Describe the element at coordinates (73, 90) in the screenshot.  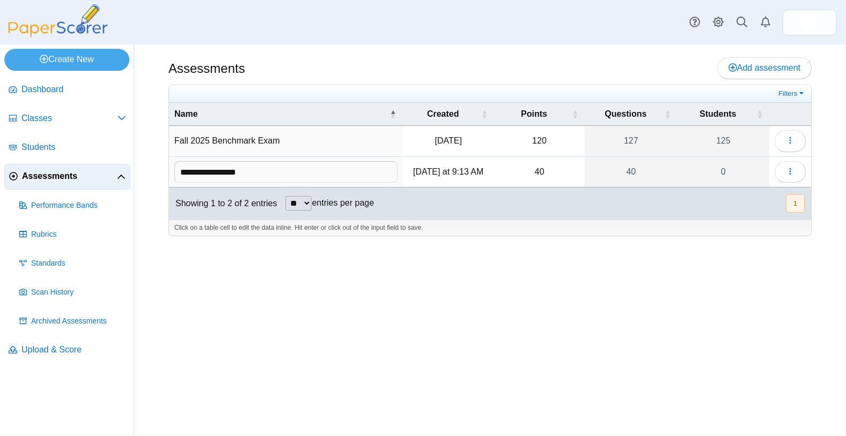
I see `span: Dashboard` at that location.